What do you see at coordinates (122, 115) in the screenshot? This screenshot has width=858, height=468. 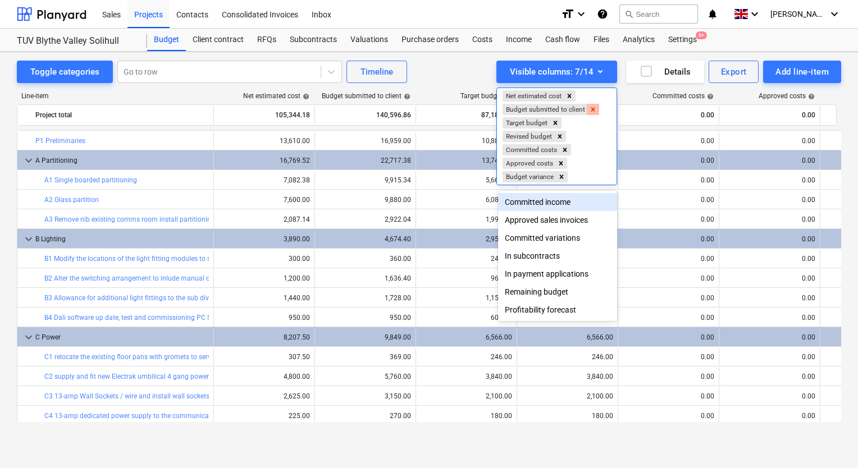 I see `div: Project total` at bounding box center [122, 115].